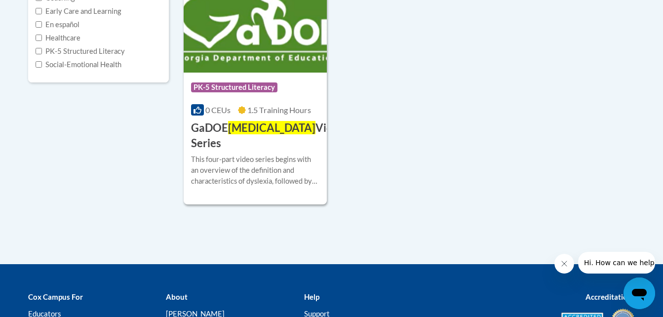  Describe the element at coordinates (80, 51) in the screenshot. I see `label: PK-5 Structured Literacy` at that location.